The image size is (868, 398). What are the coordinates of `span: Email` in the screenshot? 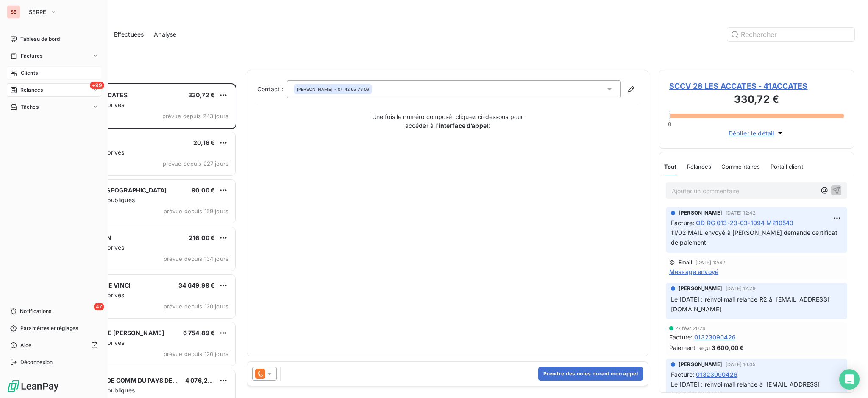 It's located at (685, 263).